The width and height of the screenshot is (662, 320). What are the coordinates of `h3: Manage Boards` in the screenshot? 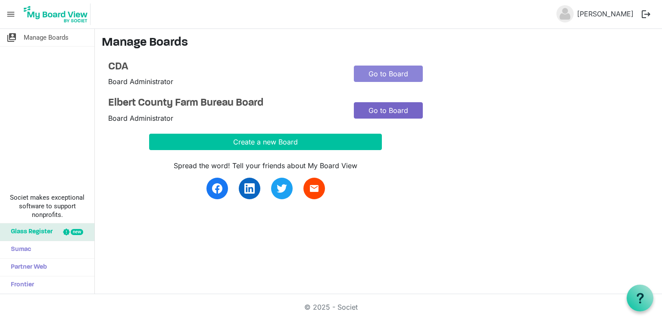 It's located at (378, 43).